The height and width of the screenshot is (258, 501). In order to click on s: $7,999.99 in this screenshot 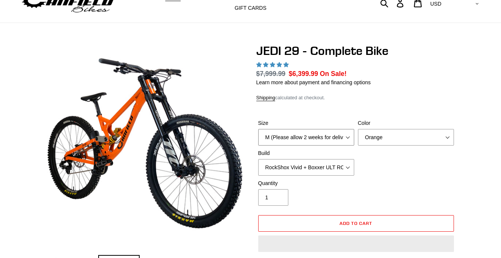, I will do `click(271, 74)`.